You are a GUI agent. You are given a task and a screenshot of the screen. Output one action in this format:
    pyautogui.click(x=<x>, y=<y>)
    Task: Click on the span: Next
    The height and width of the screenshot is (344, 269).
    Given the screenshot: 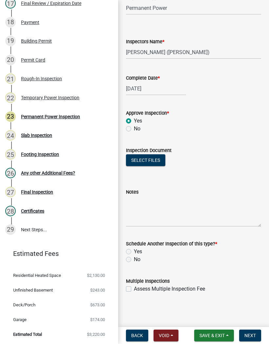 What is the action you would take?
    pyautogui.click(x=250, y=336)
    